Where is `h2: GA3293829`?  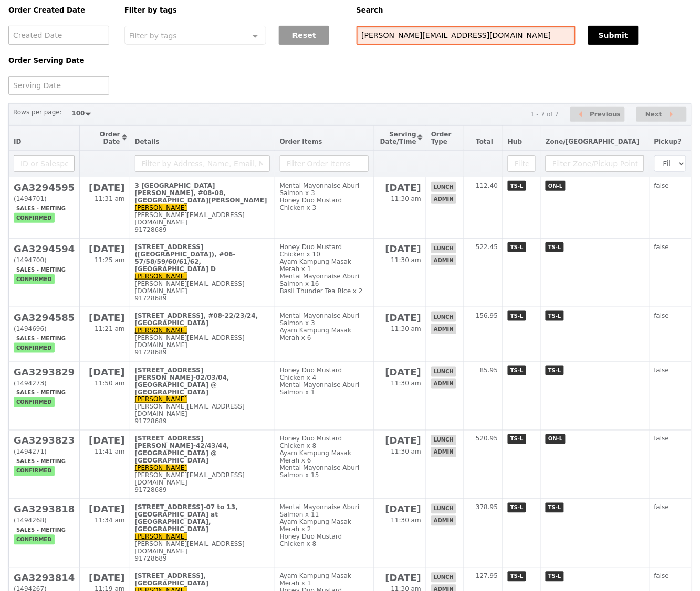 h2: GA3293829 is located at coordinates (44, 372).